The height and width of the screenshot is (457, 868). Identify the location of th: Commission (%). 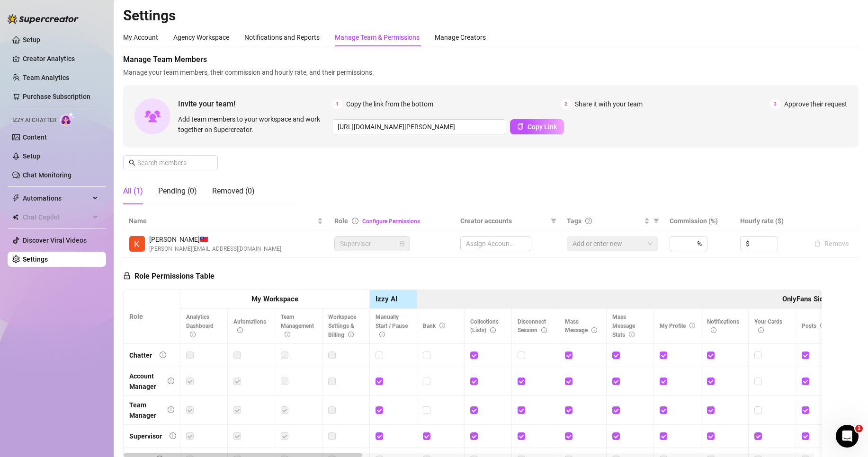
(699, 221).